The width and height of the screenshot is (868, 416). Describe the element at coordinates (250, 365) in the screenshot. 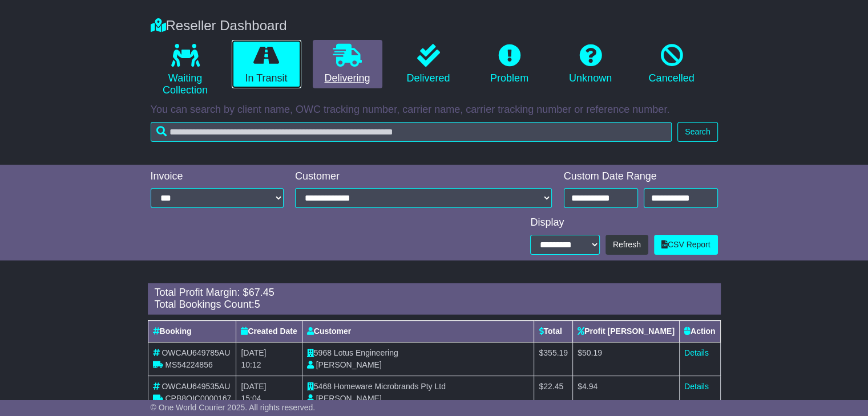

I see `span: 10:12` at that location.